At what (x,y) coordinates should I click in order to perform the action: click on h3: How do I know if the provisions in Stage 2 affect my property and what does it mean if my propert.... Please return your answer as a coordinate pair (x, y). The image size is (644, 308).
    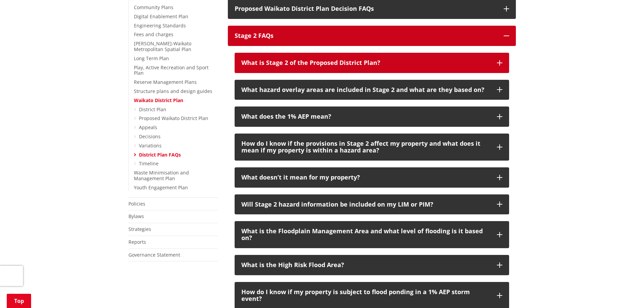
    Looking at the image, I should click on (366, 147).